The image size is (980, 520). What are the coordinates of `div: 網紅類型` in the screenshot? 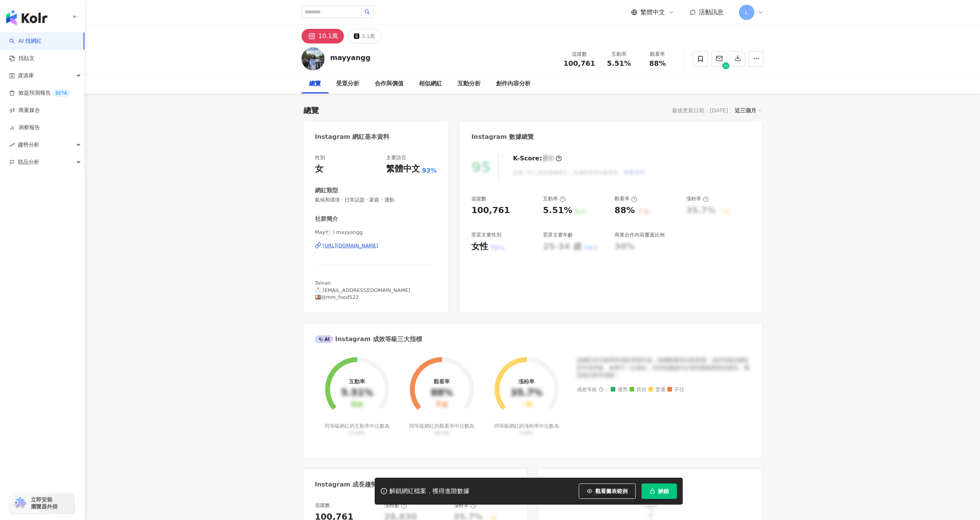 It's located at (327, 191).